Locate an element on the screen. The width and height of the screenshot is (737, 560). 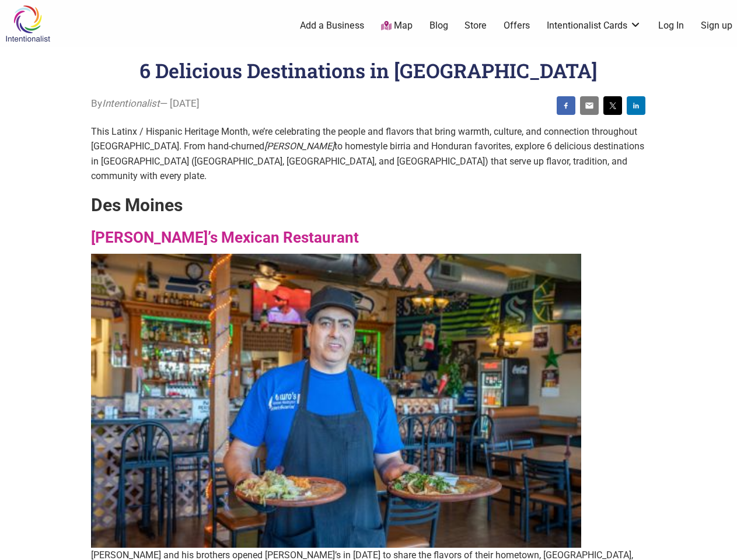
img: email sharing button is located at coordinates (589, 106).